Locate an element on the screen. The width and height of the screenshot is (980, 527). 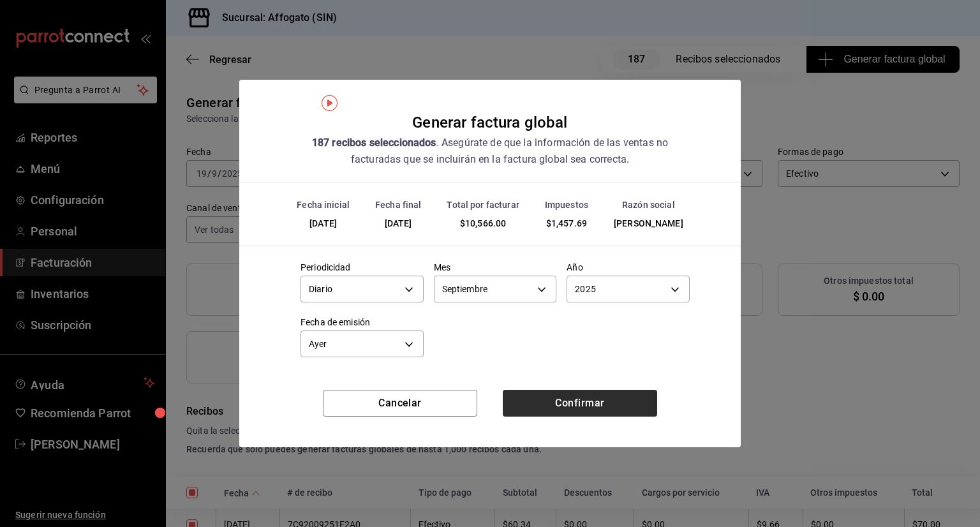
label: Año is located at coordinates (628, 267).